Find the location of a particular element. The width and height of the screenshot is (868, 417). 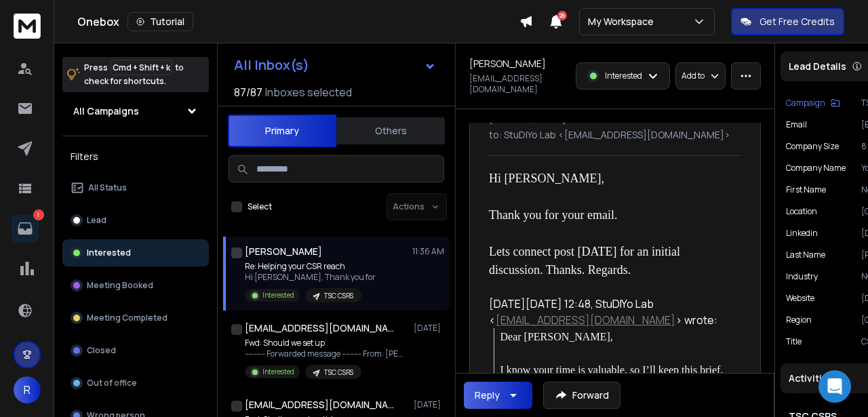

p: Lead is located at coordinates (96, 220).